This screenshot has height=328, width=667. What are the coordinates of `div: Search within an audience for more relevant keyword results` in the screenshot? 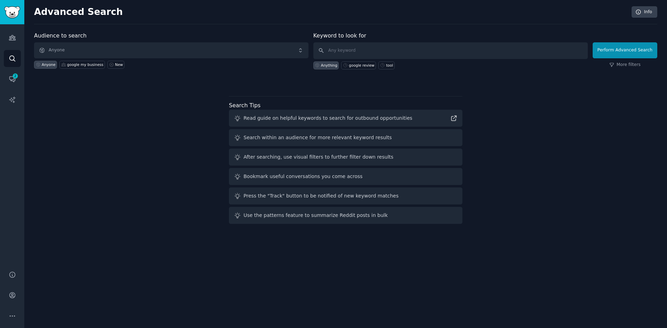 It's located at (318, 138).